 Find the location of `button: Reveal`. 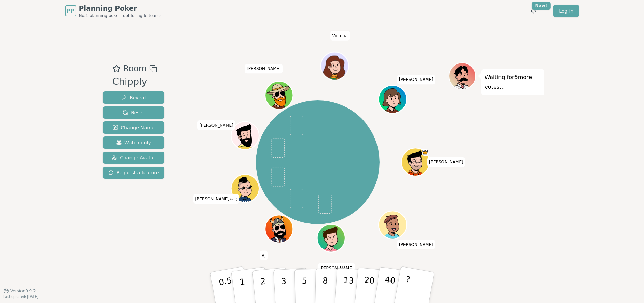

button: Reveal is located at coordinates (134, 98).